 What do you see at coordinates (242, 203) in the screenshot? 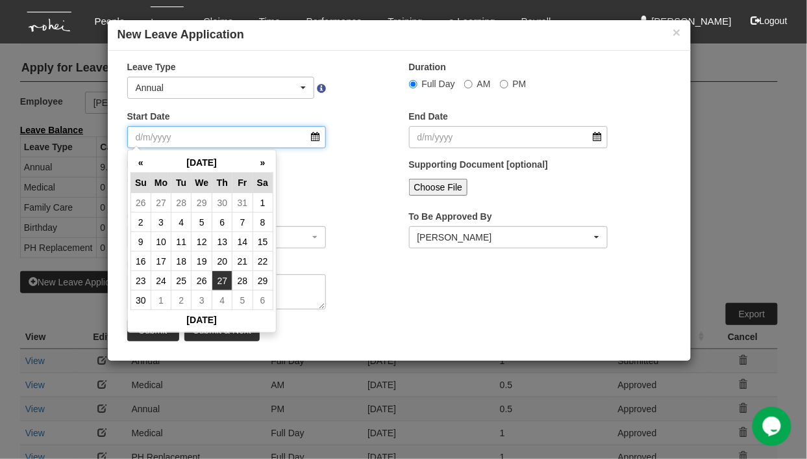
I see `td: 31` at bounding box center [242, 203].